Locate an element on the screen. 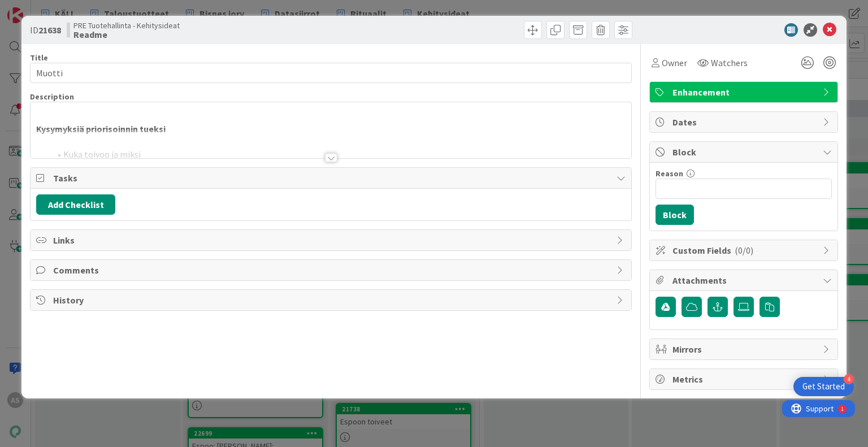  span: ID is located at coordinates (46, 30).